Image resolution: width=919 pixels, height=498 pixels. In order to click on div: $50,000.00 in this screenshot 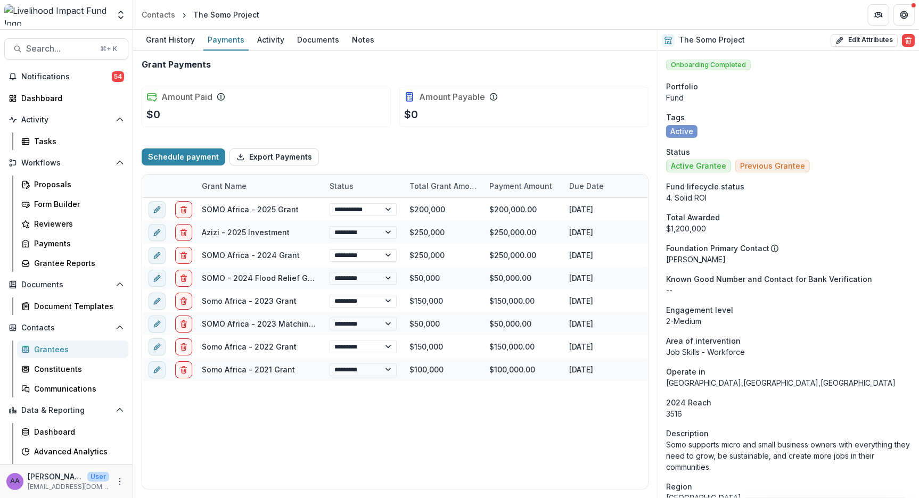, I will do `click(523, 324)`.